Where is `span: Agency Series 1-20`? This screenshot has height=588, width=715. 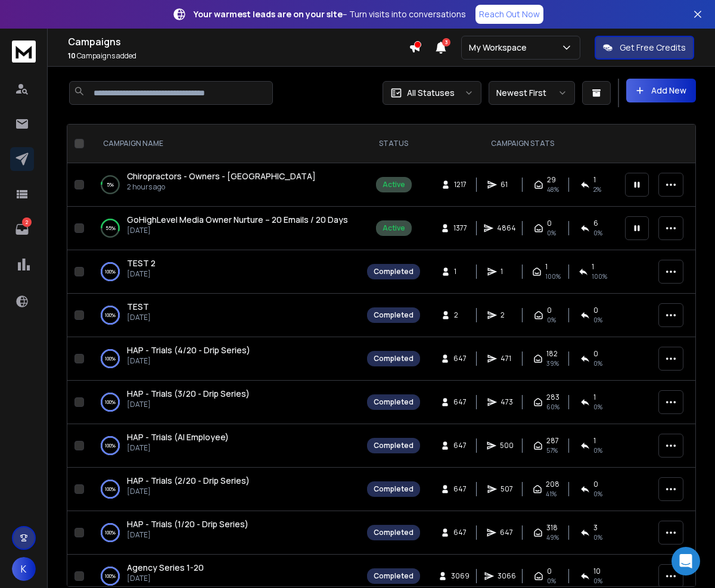
span: Agency Series 1-20 is located at coordinates (165, 567).